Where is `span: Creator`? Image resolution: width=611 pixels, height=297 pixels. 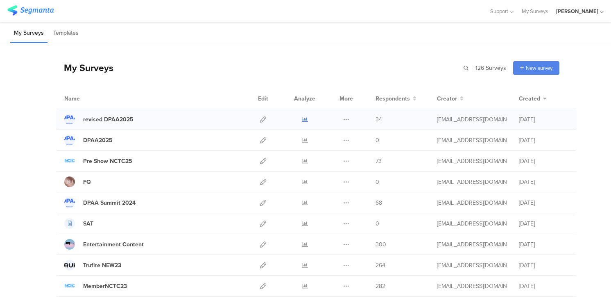 span: Creator is located at coordinates (446, 99).